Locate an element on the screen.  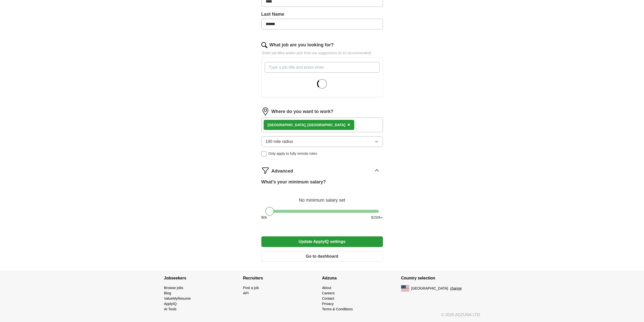
span: Only apply to fully remote roles is located at coordinates (293, 154).